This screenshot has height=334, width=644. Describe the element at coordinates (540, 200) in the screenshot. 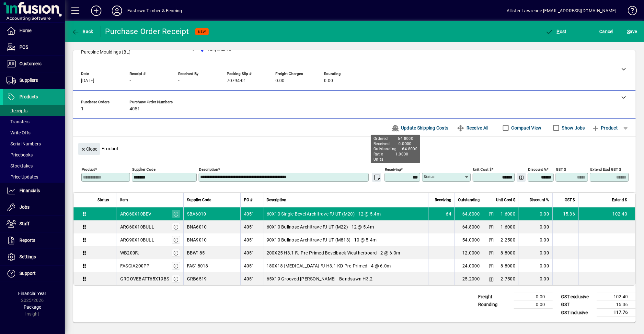

I see `span: Discount %` at that location.